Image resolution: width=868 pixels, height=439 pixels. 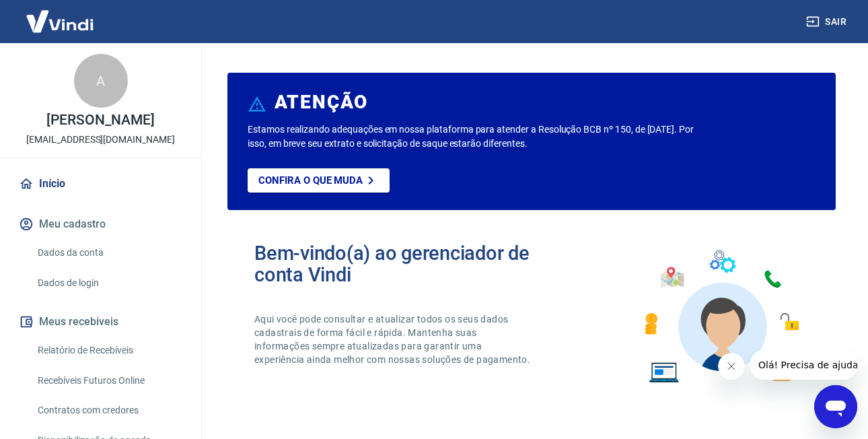 I want to click on img: Imagem de um avatar masculino com diversos icones exemplificando as funcionalidades do gerenciado..., so click(x=720, y=316).